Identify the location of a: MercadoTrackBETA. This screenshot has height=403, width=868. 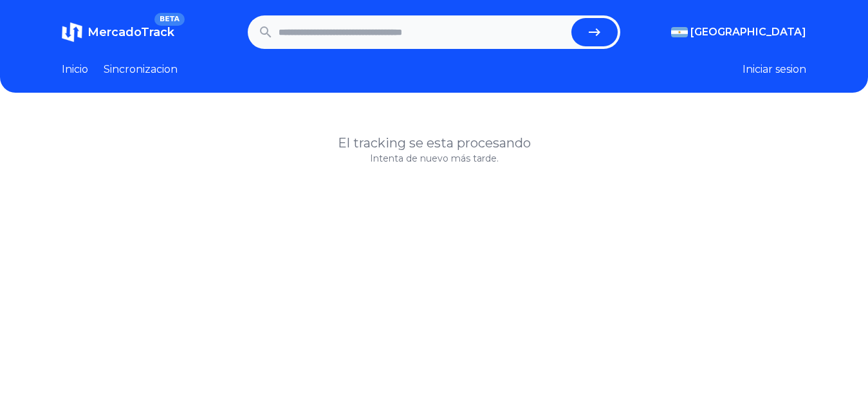
(118, 32).